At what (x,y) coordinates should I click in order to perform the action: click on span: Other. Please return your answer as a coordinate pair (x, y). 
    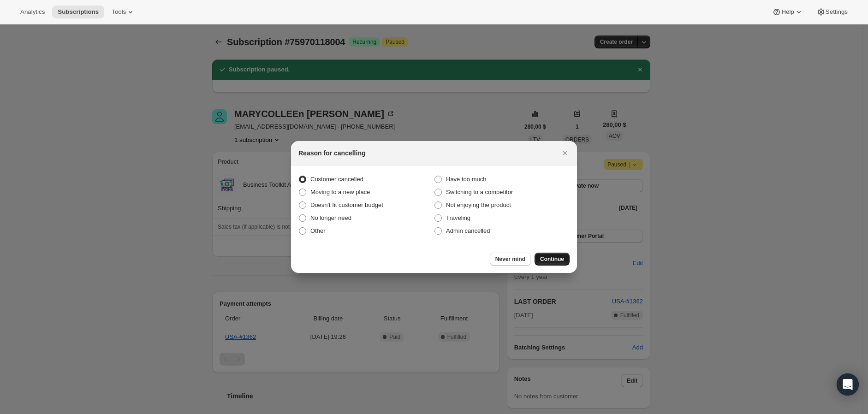
    Looking at the image, I should click on (318, 231).